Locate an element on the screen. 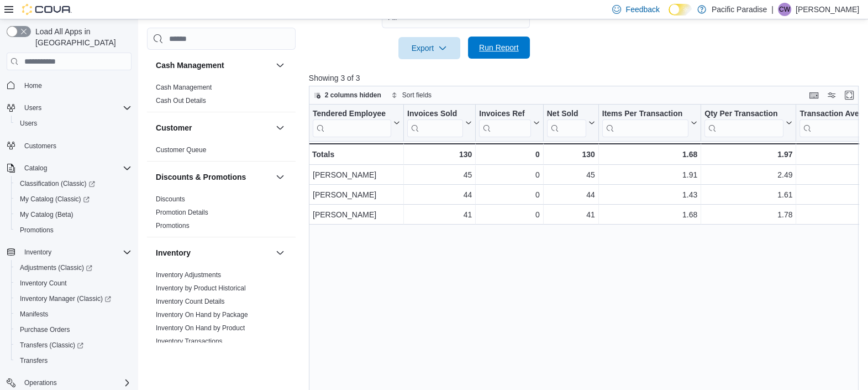  button: Customers is located at coordinates (69, 146).